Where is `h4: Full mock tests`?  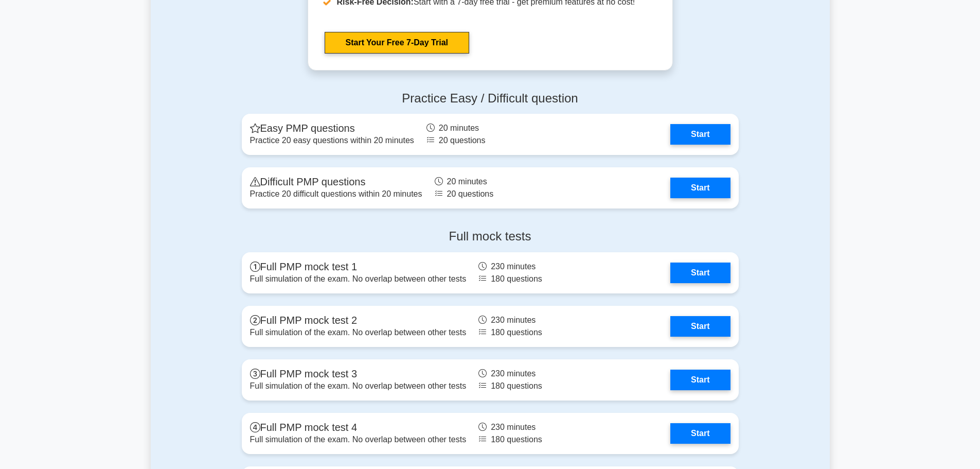
h4: Full mock tests is located at coordinates (490, 236).